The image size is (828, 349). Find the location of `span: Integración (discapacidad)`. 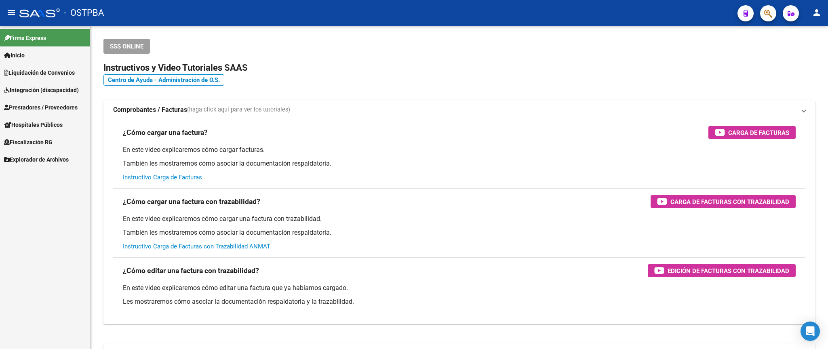

span: Integración (discapacidad) is located at coordinates (41, 90).